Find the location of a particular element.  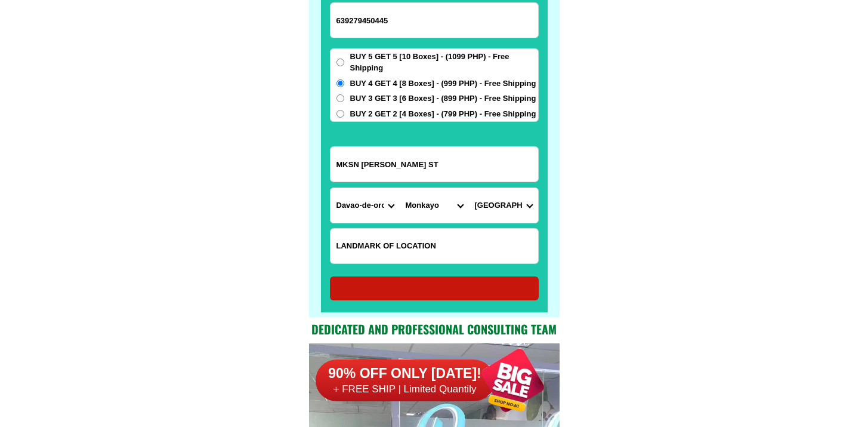

span: BUY 2 GET 2 [4 Boxes] - (799 PHP) - Free Shipping is located at coordinates (443, 114).